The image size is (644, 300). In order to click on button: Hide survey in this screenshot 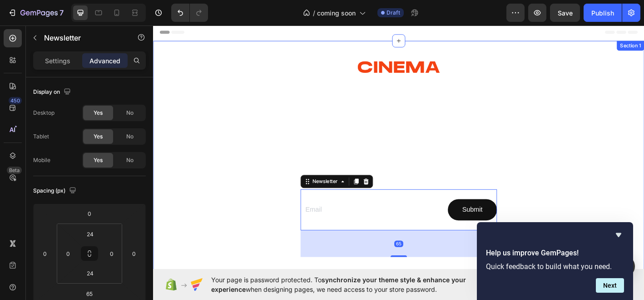, I will do `click(618, 235)`.